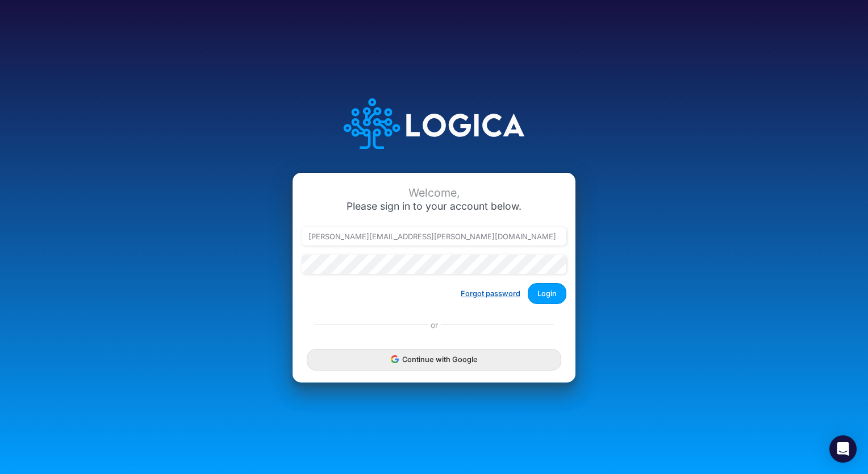 The height and width of the screenshot is (474, 868). What do you see at coordinates (490, 293) in the screenshot?
I see `button: Forgot password` at bounding box center [490, 293].